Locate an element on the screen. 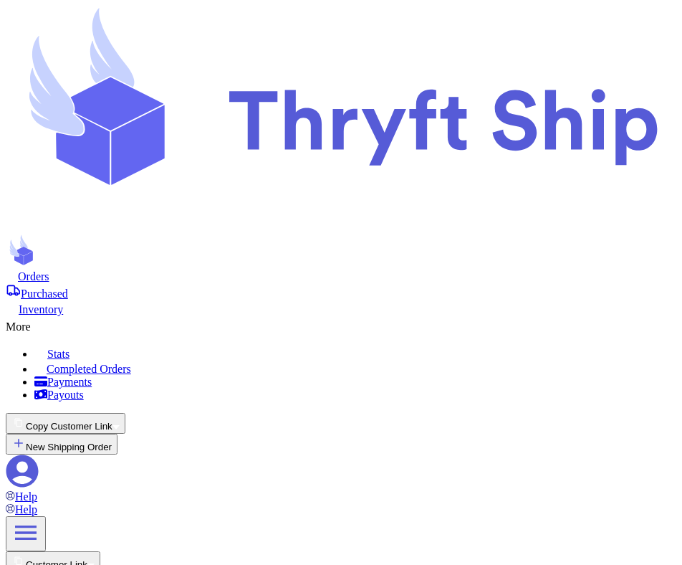  span: Orders is located at coordinates (34, 276).